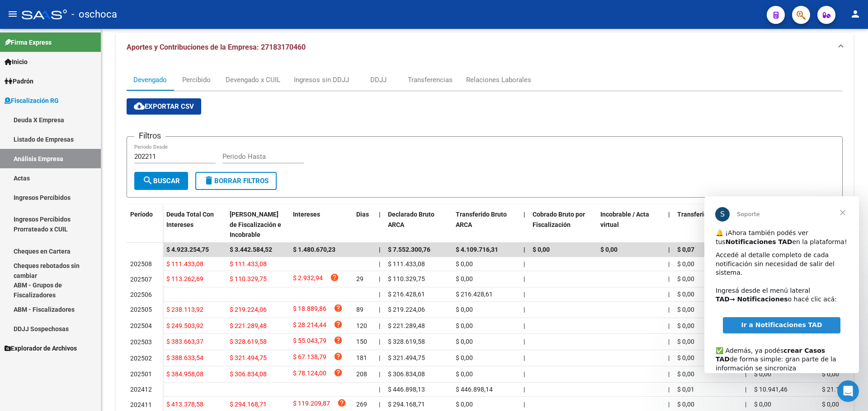 This screenshot has width=868, height=411. What do you see at coordinates (32, 100) in the screenshot?
I see `span: Fiscalización RG` at bounding box center [32, 100].